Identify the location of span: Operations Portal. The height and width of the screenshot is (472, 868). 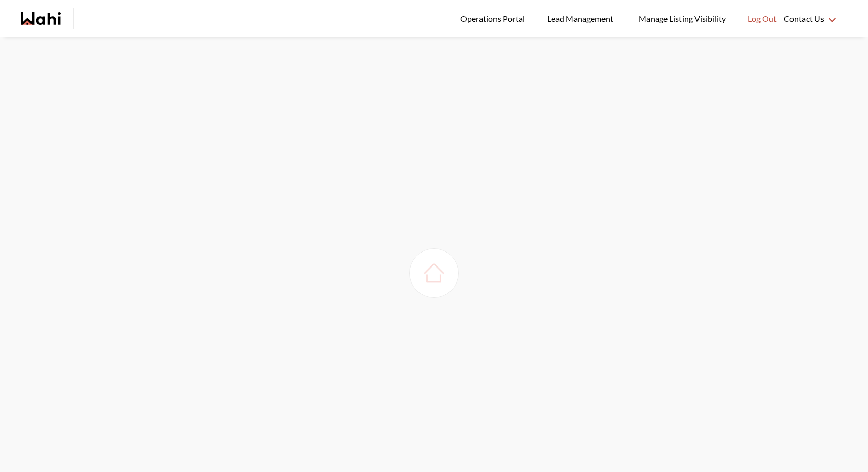
(495, 18).